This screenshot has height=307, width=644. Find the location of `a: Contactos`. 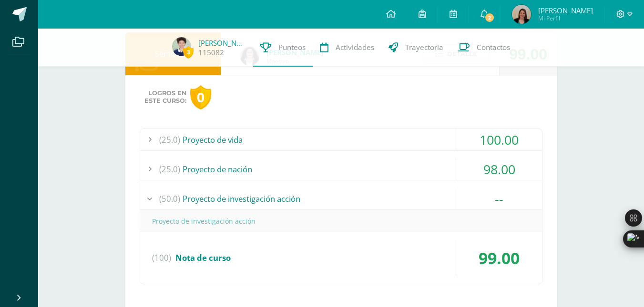

a: Contactos is located at coordinates (484, 48).